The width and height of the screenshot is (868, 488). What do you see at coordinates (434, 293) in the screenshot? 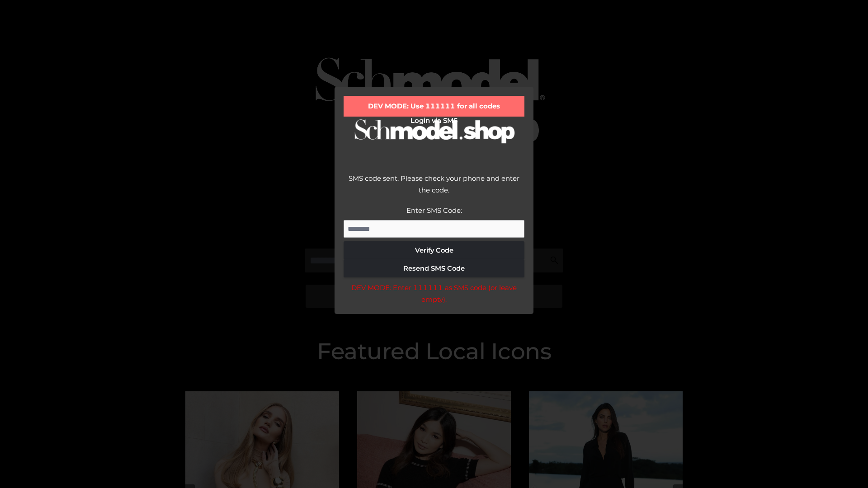
I see `div: DEV MODE: Enter 111111 as SMS code (or leave empty).` at bounding box center [434, 293].